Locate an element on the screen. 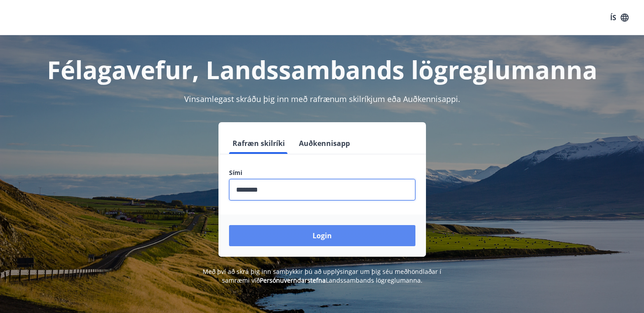 This screenshot has width=644, height=313. h1: Félagavefur, Landssambands lögreglumanna is located at coordinates (322, 69).